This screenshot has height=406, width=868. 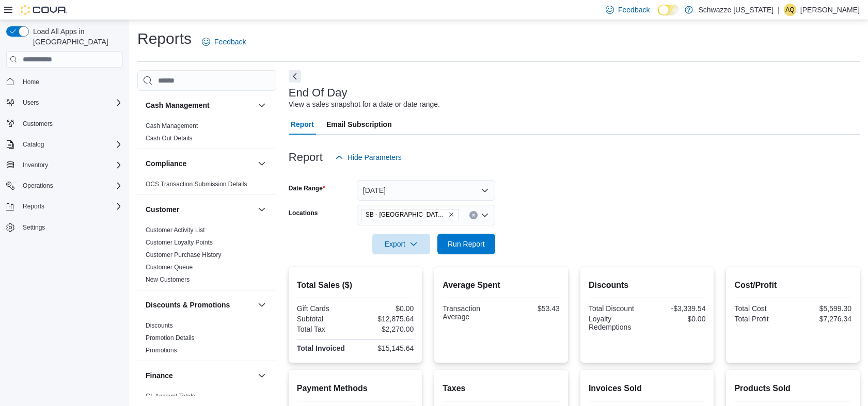 What do you see at coordinates (169, 268) in the screenshot?
I see `span: Customer Queue` at bounding box center [169, 268].